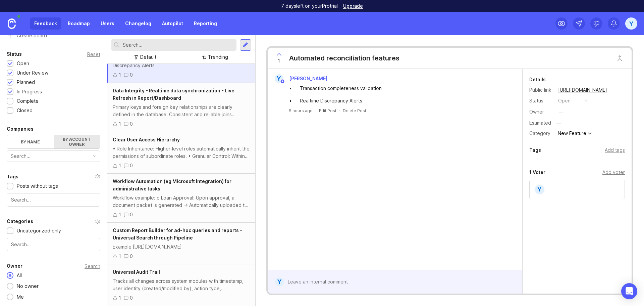  Describe the element at coordinates (181, 152) in the screenshot. I see `div: • Role Inheritance: Higher-level roles automatically inherit the permissions of subordinate roles...` at that location.